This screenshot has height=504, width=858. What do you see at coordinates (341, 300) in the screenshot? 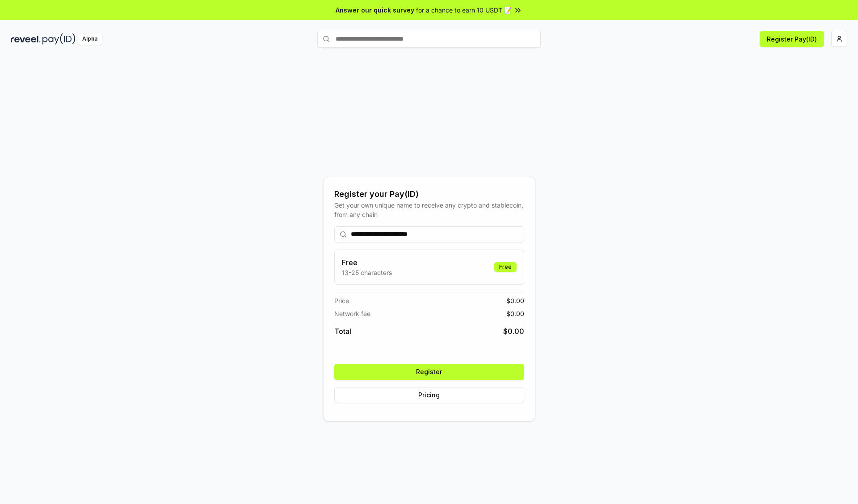
I see `span: Price` at bounding box center [341, 300].